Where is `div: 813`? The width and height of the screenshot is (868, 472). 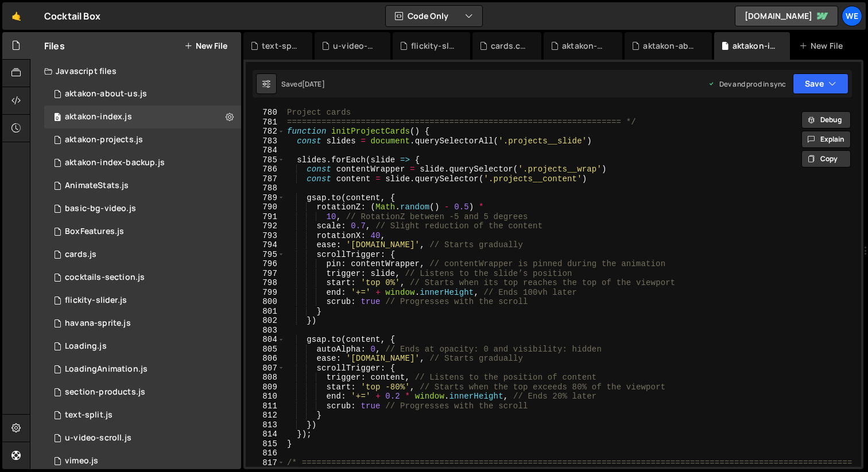
div: 813 is located at coordinates (265, 425).